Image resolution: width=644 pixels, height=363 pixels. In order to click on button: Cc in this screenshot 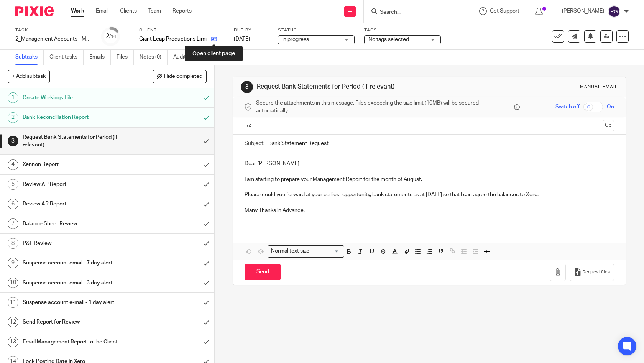, I will do `click(609, 126)`.